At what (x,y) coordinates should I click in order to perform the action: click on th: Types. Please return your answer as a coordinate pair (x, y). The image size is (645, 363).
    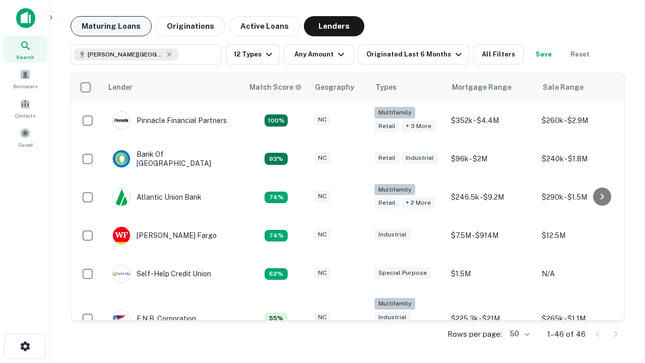
    Looking at the image, I should click on (408, 87).